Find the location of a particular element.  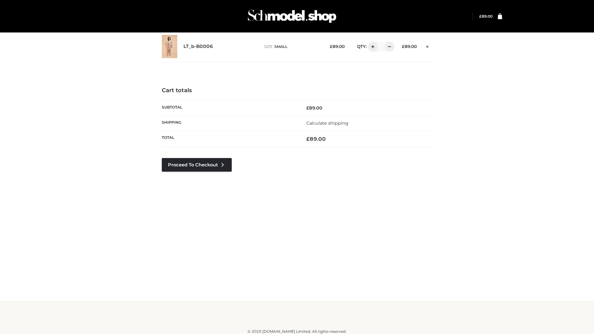

a: Proceed to Checkout is located at coordinates (197, 165).